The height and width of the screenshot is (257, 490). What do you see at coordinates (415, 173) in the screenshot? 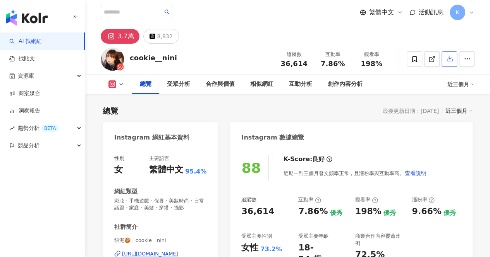
I see `span: 查看說明` at bounding box center [415, 173].